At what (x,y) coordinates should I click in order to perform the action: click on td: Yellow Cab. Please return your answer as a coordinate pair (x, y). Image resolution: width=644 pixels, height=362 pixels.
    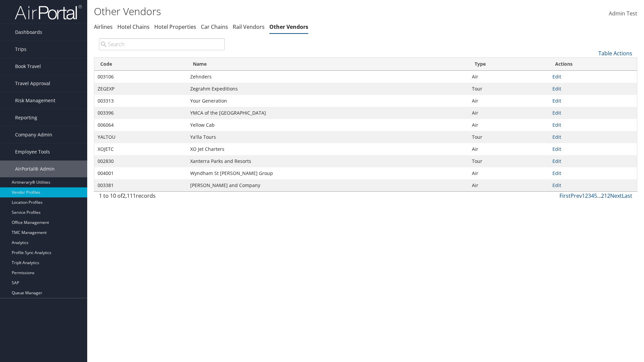
    Looking at the image, I should click on (328, 125).